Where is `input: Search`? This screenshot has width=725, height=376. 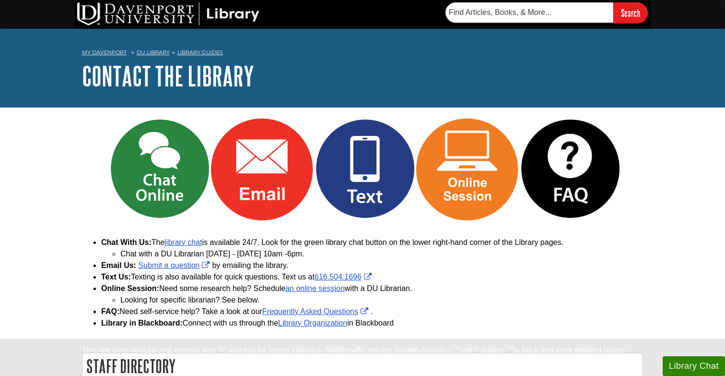
input: Search is located at coordinates (631, 12).